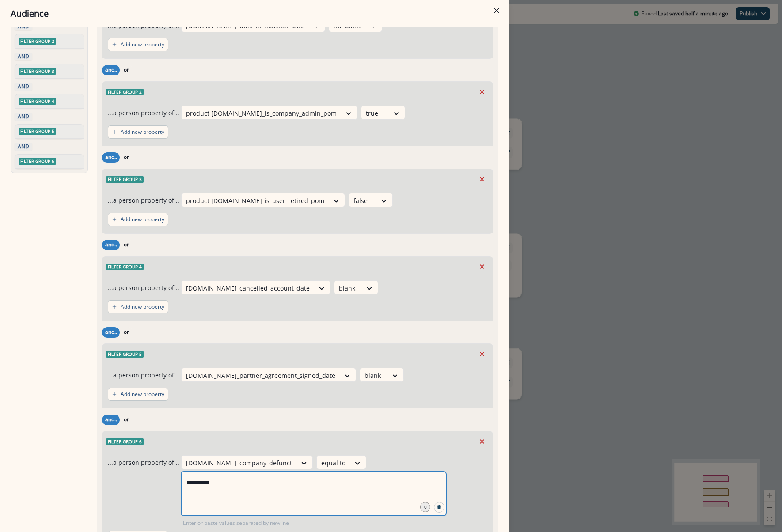 The width and height of the screenshot is (782, 532). What do you see at coordinates (425, 507) in the screenshot?
I see `div: 0` at bounding box center [425, 507].